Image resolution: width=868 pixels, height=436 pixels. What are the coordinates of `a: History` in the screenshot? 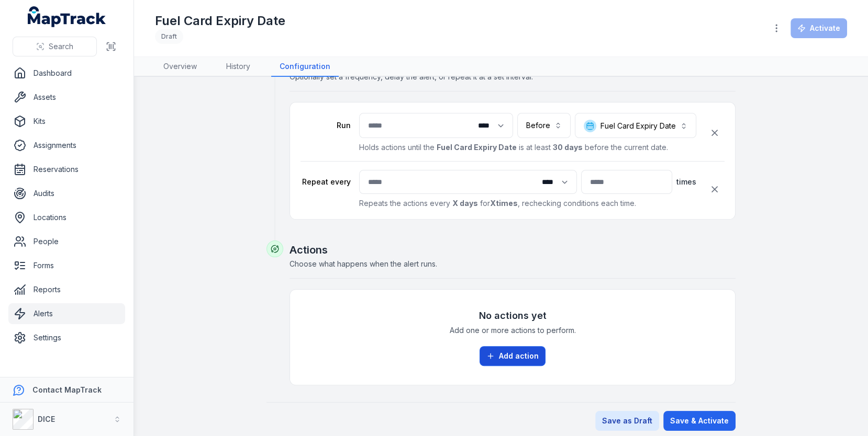 It's located at (238, 67).